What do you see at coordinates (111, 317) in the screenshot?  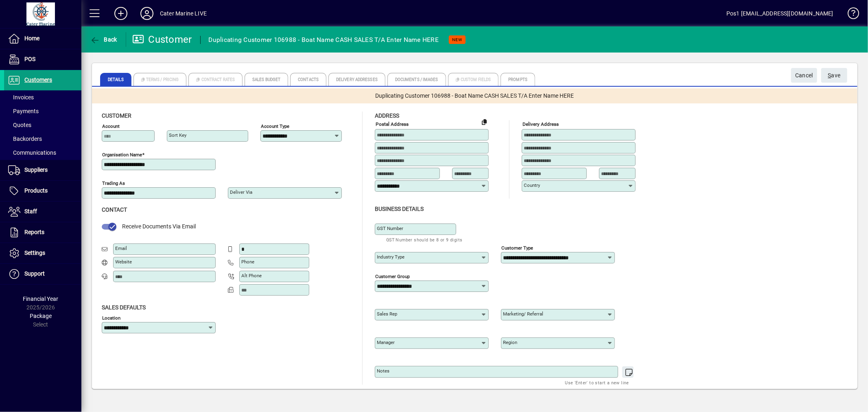 I see `mat-label: Location` at bounding box center [111, 317].